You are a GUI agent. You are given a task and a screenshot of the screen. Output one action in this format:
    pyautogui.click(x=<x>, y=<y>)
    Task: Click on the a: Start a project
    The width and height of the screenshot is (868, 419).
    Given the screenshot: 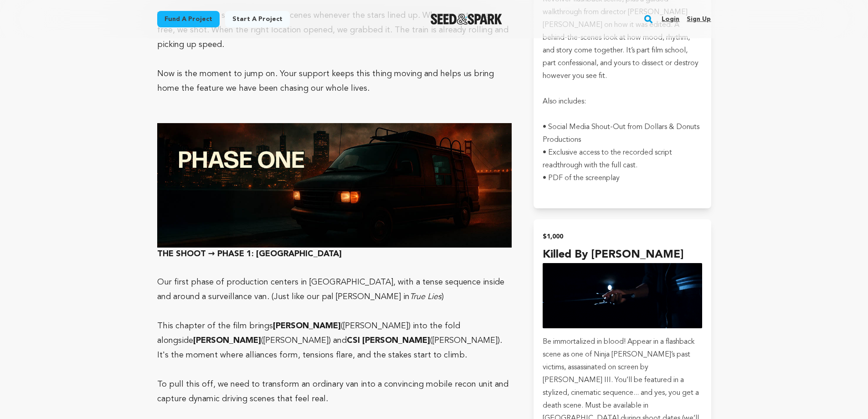 What is the action you would take?
    pyautogui.click(x=257, y=19)
    